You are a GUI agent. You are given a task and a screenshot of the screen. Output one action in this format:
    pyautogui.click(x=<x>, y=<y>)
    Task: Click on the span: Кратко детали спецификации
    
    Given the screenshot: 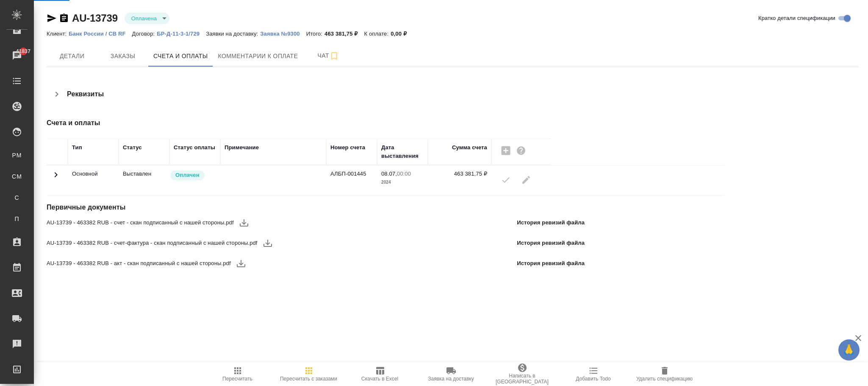 What is the action you would take?
    pyautogui.click(x=797, y=18)
    